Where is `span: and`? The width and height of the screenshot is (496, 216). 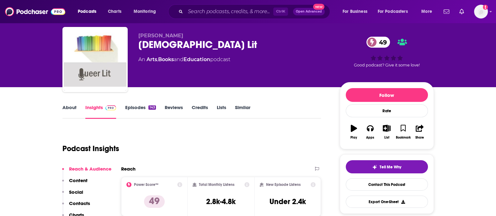 span: and is located at coordinates (179, 59).